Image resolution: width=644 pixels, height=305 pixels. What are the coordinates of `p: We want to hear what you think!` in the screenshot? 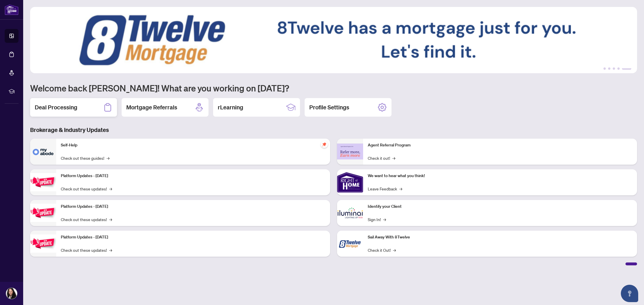 It's located at (500, 176).